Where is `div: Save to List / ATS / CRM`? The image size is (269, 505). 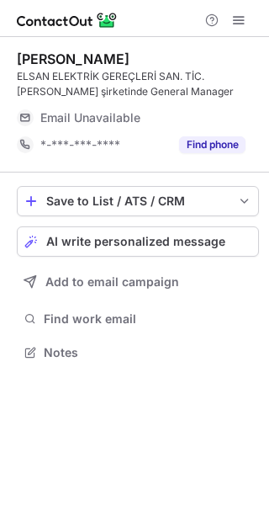 div: Save to List / ATS / CRM is located at coordinates (138, 201).